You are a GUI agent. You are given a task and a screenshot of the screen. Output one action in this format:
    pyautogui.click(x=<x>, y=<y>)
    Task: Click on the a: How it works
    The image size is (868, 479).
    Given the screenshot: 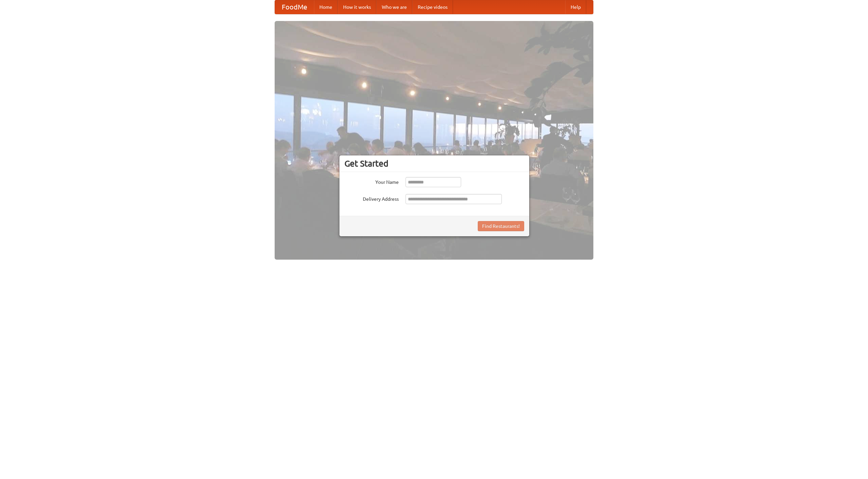 What is the action you would take?
    pyautogui.click(x=357, y=7)
    